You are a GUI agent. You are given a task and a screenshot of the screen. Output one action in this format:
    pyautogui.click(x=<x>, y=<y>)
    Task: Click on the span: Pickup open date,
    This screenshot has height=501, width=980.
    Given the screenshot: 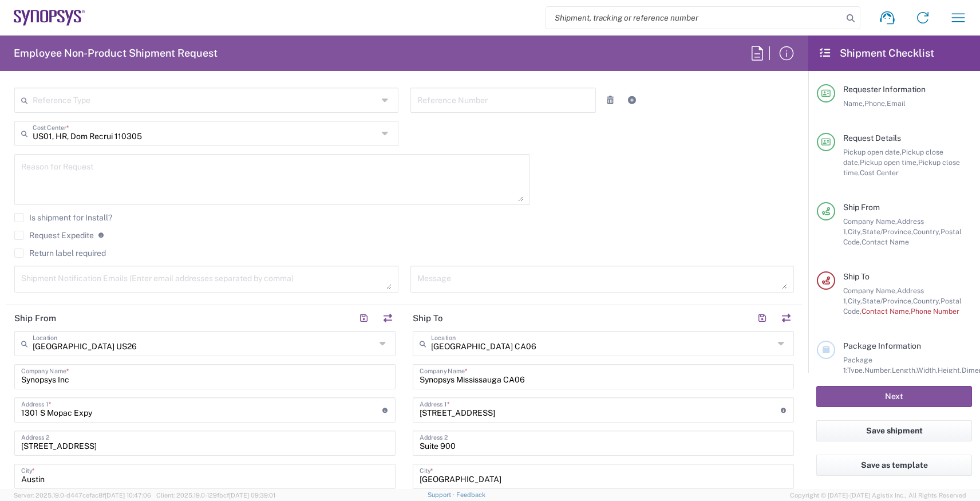 What is the action you would take?
    pyautogui.click(x=872, y=151)
    